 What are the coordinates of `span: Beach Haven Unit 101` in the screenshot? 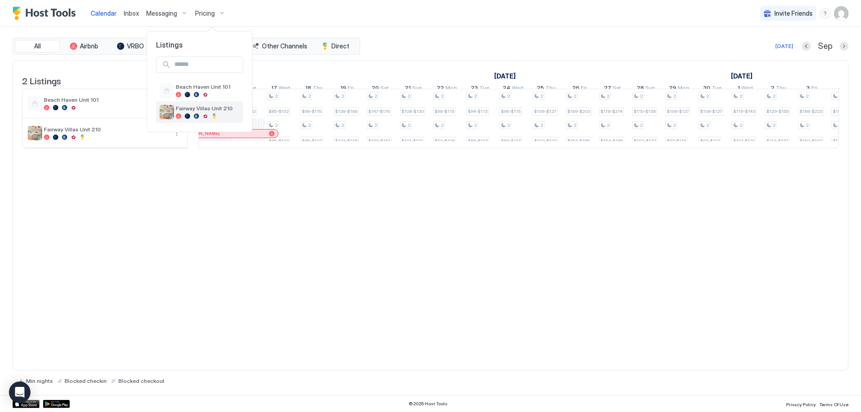 It's located at (208, 87).